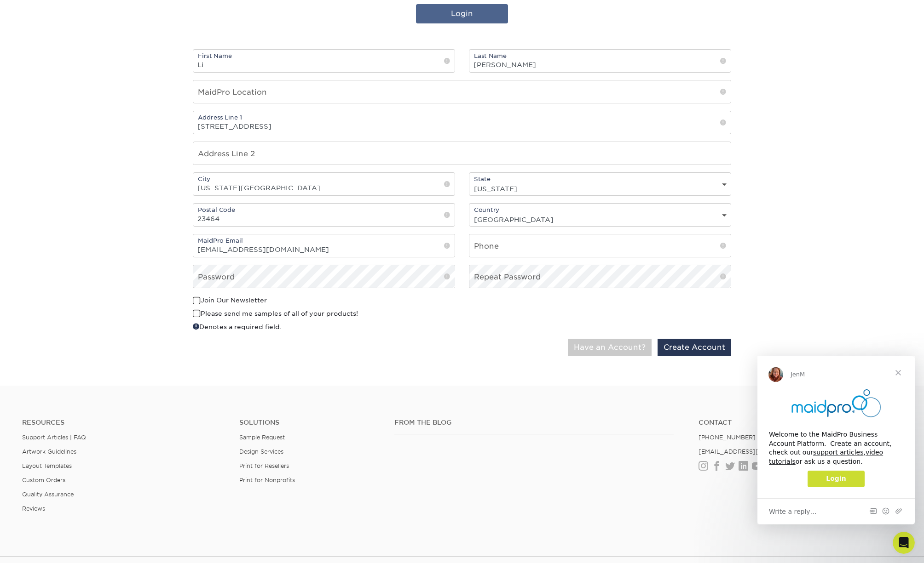  What do you see at coordinates (40, 18) in the screenshot?
I see `span: JenM` at bounding box center [40, 18].